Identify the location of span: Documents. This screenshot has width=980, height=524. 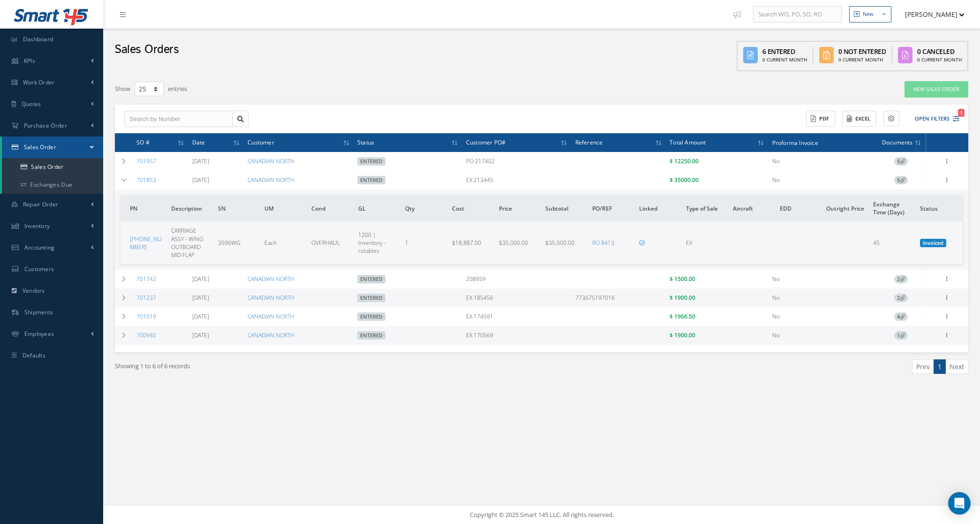
(898, 142).